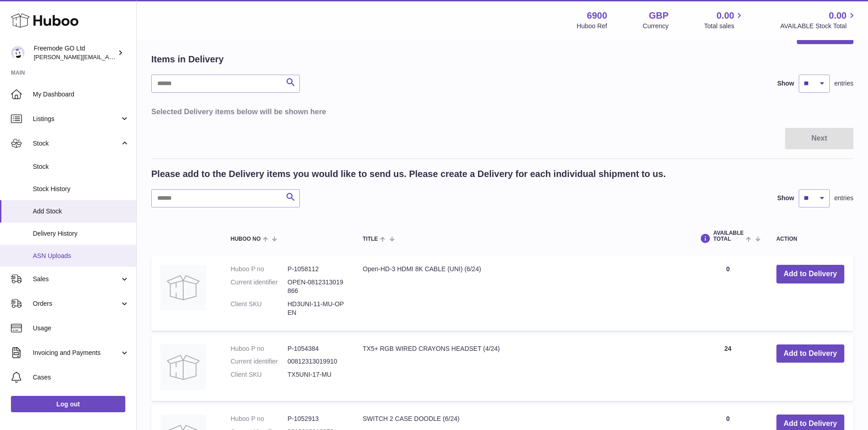 The height and width of the screenshot is (430, 868). Describe the element at coordinates (592, 26) in the screenshot. I see `div: Huboo Ref` at that location.